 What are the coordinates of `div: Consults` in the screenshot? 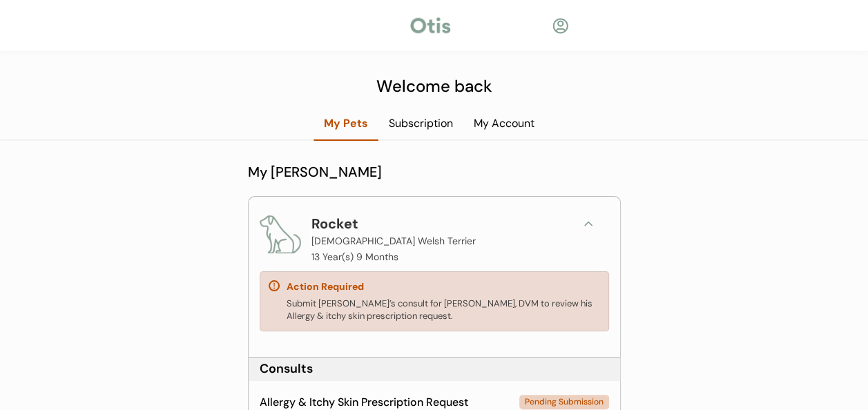 It's located at (286, 369).